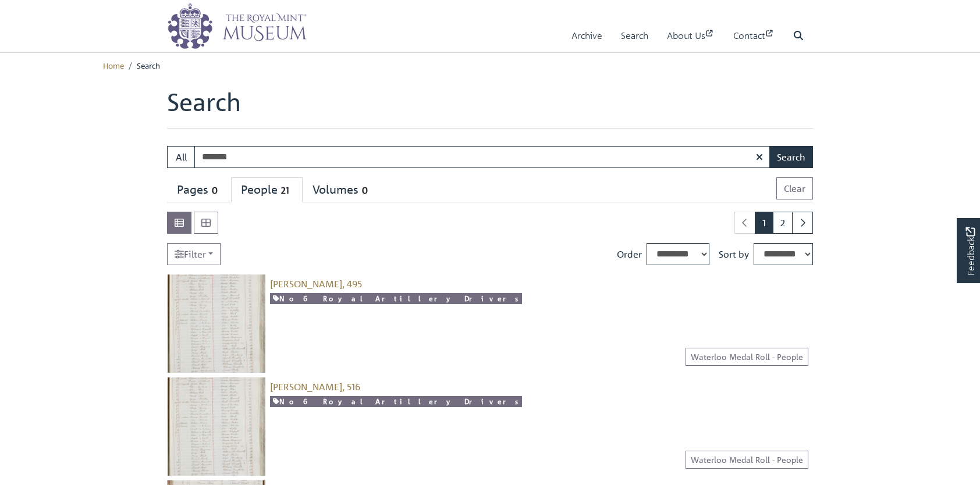 The image size is (980, 485). I want to click on a: Filter, so click(194, 254).